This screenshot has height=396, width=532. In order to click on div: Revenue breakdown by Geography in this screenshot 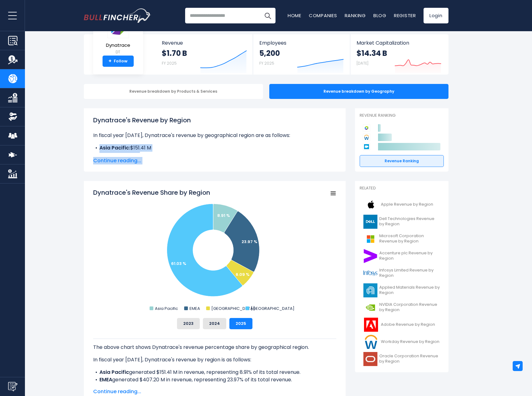, I will do `click(359, 92)`.